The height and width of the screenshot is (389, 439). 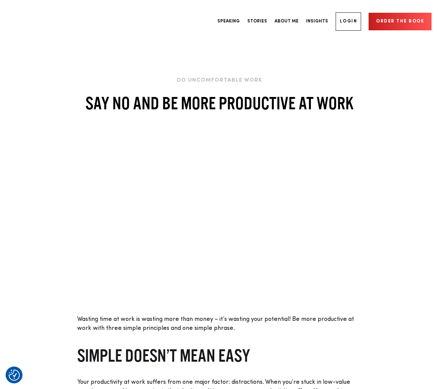 I want to click on h2: Say NO And Be More Productive at Work, so click(x=219, y=103).